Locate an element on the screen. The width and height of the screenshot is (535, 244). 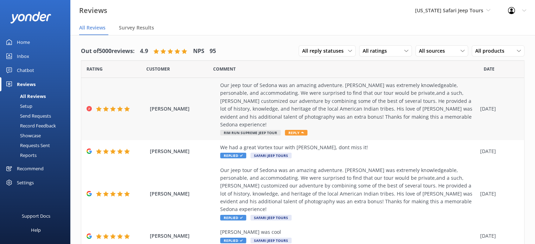
h3: Reviews is located at coordinates (93, 11).